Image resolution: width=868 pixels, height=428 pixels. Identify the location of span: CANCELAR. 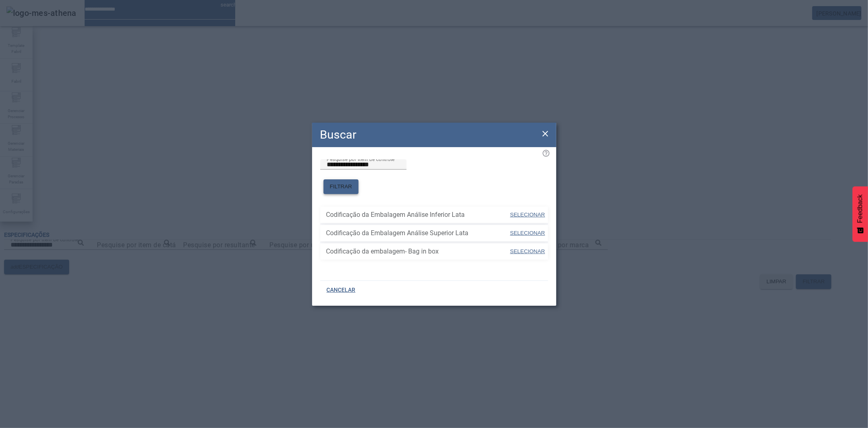
(341, 290).